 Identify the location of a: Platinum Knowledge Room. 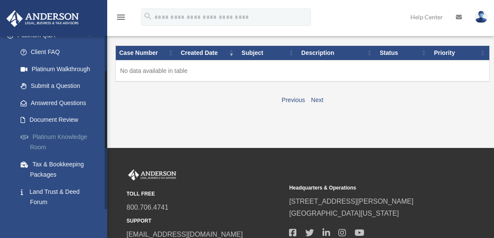
(60, 142).